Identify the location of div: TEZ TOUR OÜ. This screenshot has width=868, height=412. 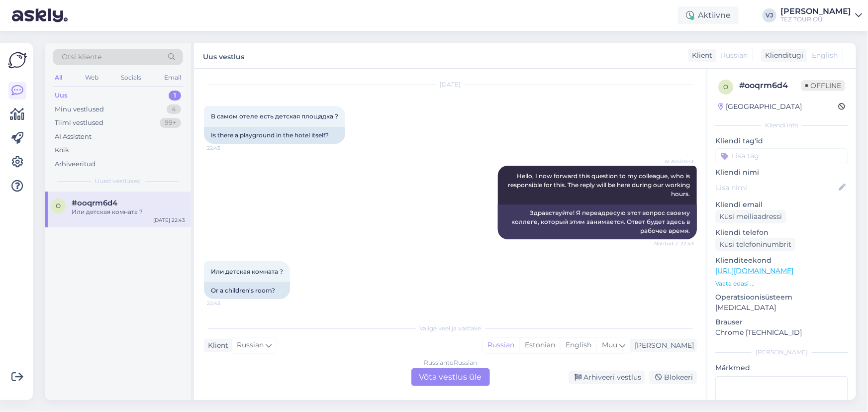
(816, 20).